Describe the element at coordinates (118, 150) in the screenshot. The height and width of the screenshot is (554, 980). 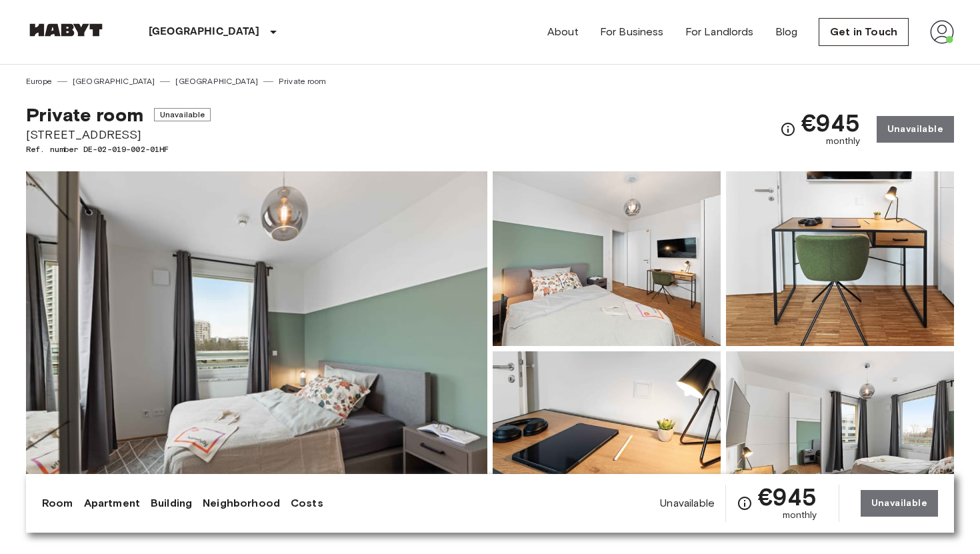
I see `span: Ref. number DE-02-019-002-01HF` at that location.